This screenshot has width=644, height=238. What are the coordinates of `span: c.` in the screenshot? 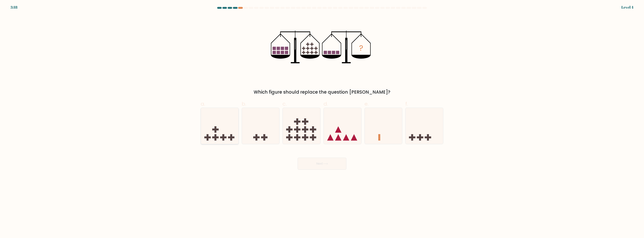 It's located at (285, 104).